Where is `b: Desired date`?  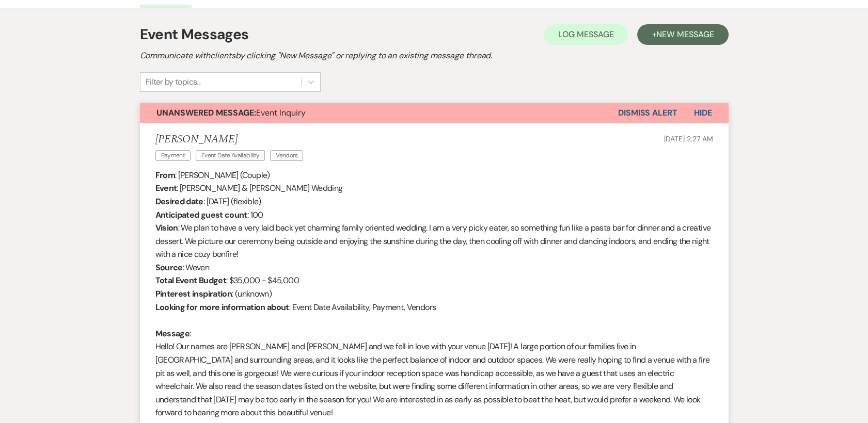
b: Desired date is located at coordinates (179, 201).